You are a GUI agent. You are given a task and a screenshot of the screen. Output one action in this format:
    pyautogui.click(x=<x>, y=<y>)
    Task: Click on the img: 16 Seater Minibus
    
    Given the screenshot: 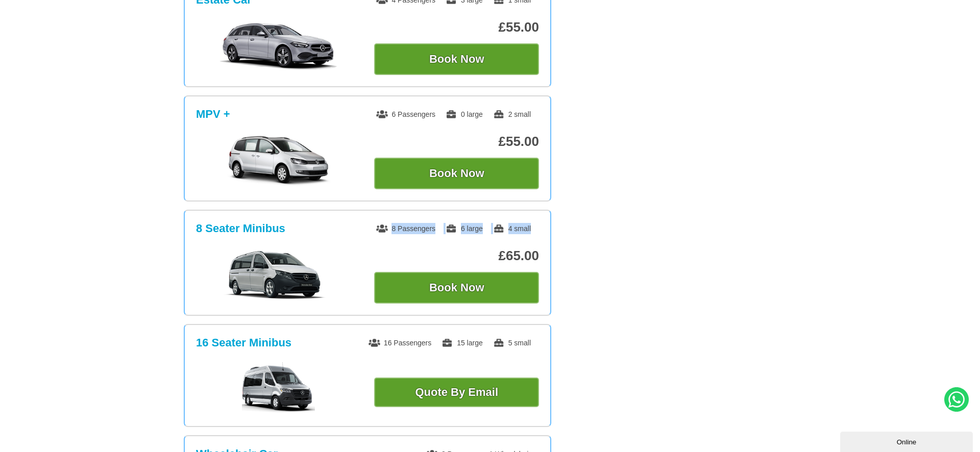 What is the action you would take?
    pyautogui.click(x=278, y=388)
    